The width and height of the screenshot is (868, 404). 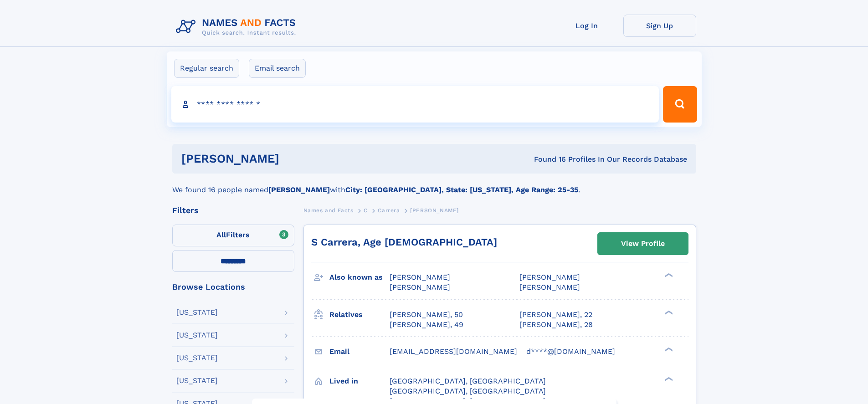 What do you see at coordinates (359, 278) in the screenshot?
I see `h3: Also known as` at bounding box center [359, 278].